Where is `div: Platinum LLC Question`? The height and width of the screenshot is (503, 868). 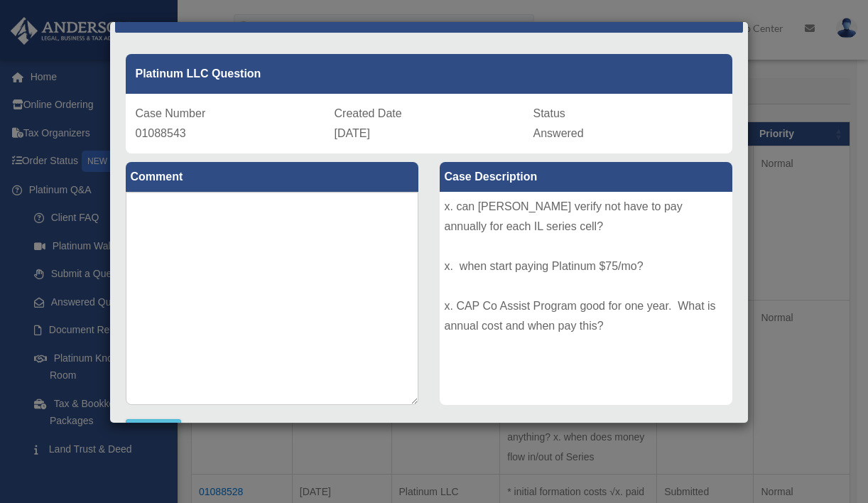
div: Platinum LLC Question is located at coordinates (429, 74).